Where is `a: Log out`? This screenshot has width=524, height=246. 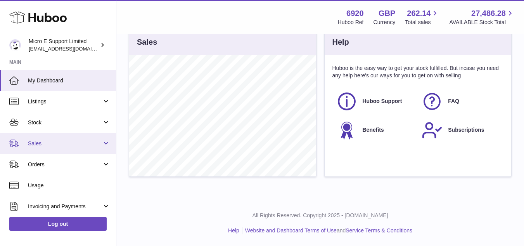
a: Log out is located at coordinates (58, 223).